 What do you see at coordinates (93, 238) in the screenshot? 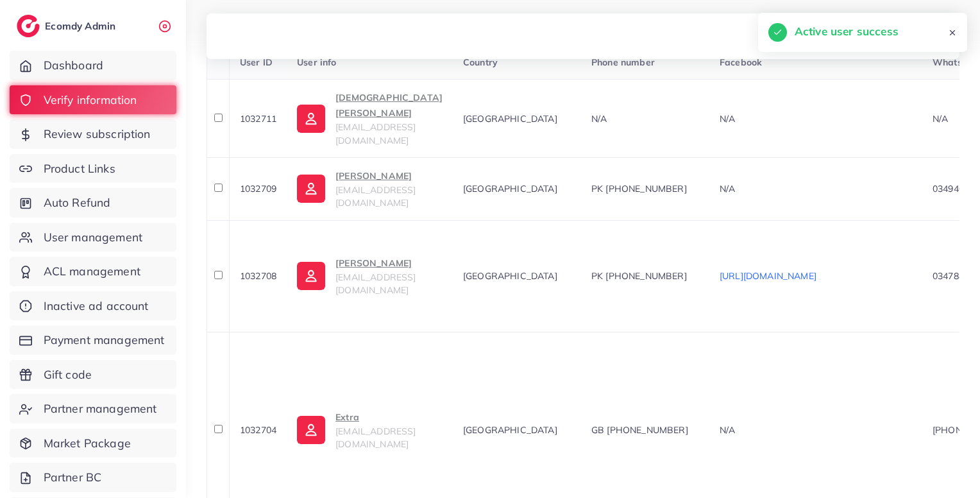
I see `span: User management` at bounding box center [93, 238].